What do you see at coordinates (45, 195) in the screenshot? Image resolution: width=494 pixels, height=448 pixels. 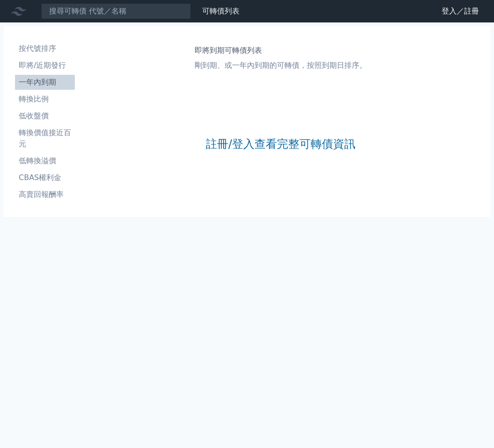 I see `a: 高賣回報酬率` at bounding box center [45, 195].